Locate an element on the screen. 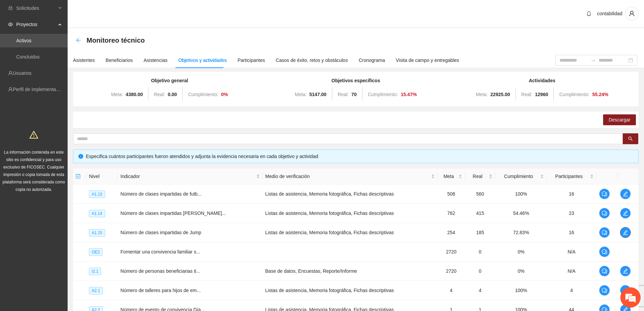 This screenshot has height=311, width=644. span: Número de personas beneficiarias ti... is located at coordinates (160, 271).